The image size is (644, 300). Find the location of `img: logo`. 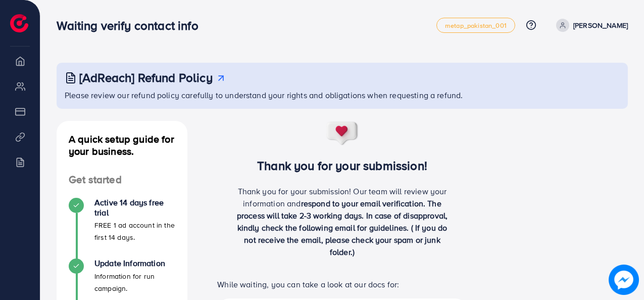

img: logo is located at coordinates (19, 23).